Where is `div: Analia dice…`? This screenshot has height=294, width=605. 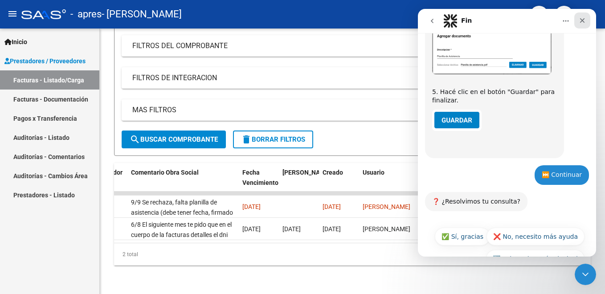 div: Analia dice… is located at coordinates (89, 170).